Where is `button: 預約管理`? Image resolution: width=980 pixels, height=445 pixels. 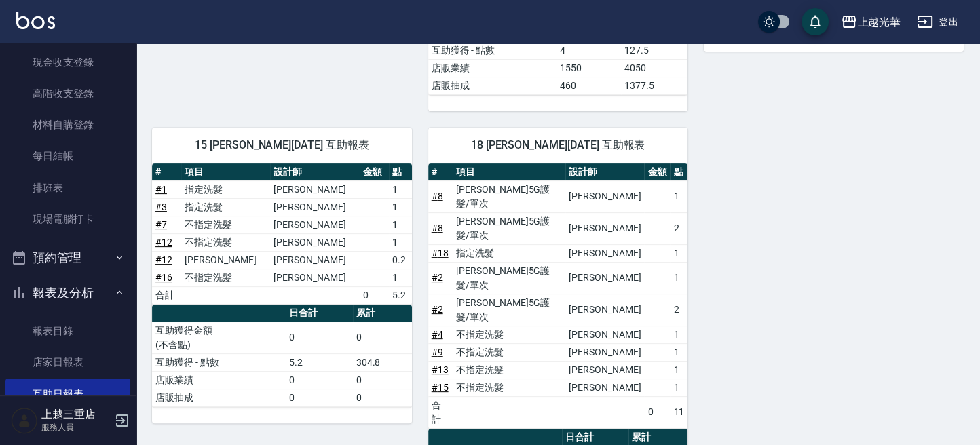
button: 預約管理 is located at coordinates (68, 258).